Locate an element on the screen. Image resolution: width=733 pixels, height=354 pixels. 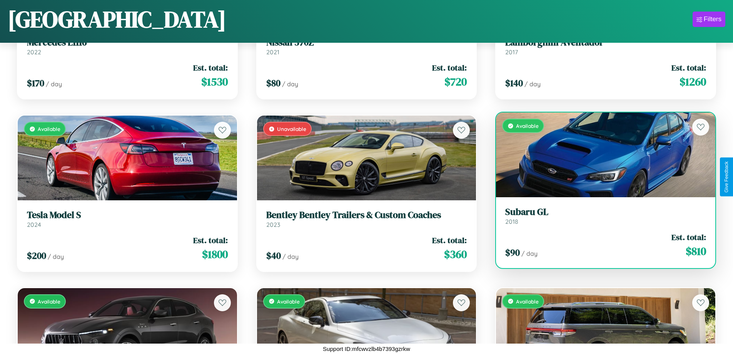
h3: Tesla Model S is located at coordinates (127, 215).